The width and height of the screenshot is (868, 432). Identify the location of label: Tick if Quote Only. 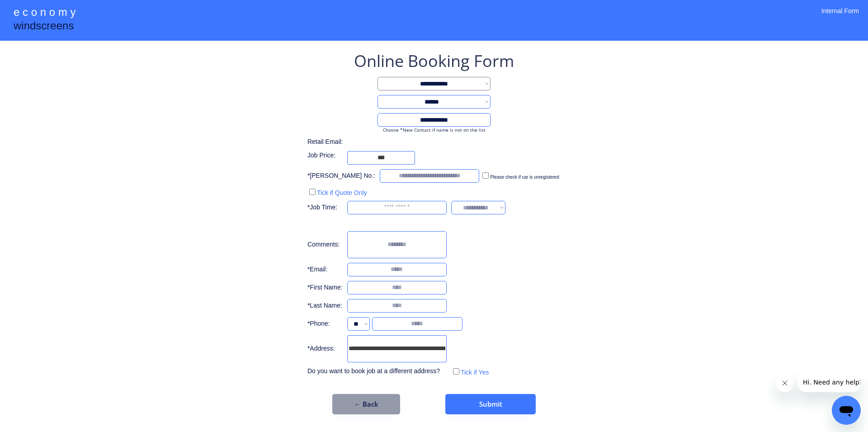
(342, 192).